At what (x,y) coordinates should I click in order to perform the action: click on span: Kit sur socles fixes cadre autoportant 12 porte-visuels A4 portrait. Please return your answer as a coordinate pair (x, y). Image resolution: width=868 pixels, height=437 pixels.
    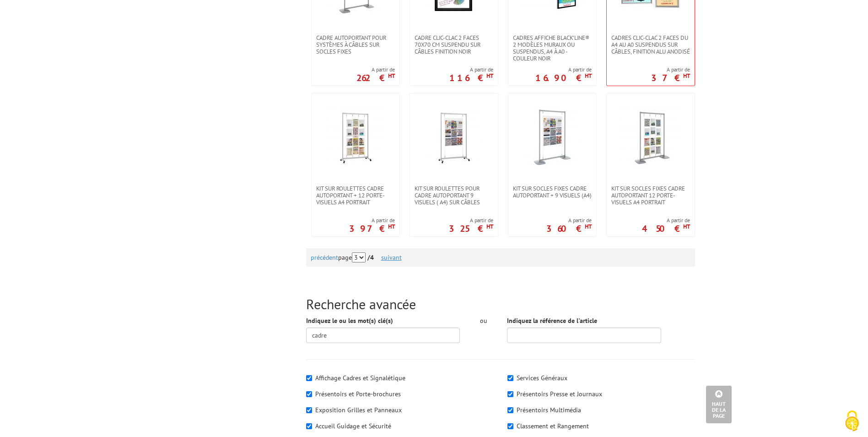
    Looking at the image, I should click on (650, 195).